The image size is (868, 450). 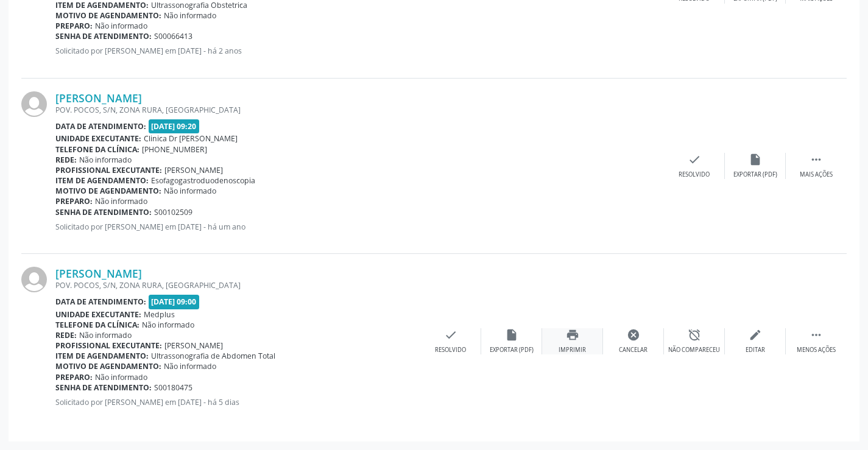 I want to click on i: print, so click(x=573, y=335).